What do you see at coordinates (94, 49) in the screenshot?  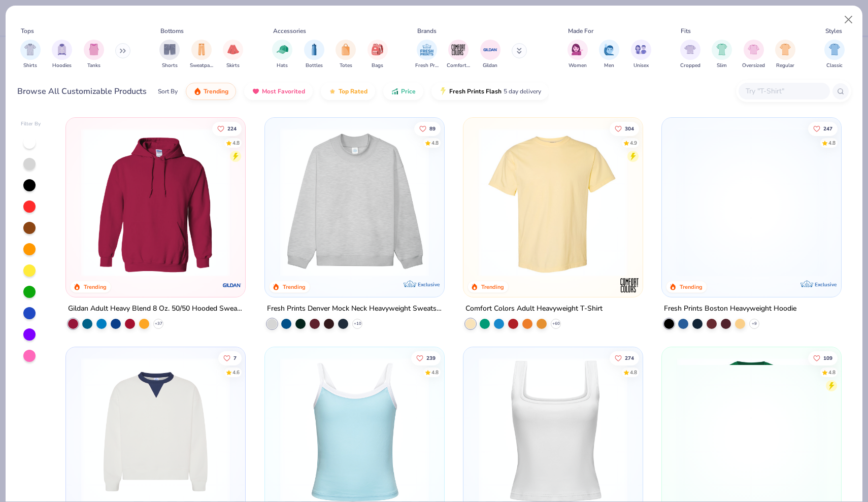 I see `img: Tanks Image` at bounding box center [94, 49].